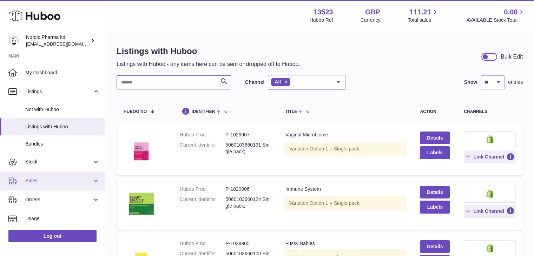 This screenshot has height=256, width=534. I want to click on span: Bundles, so click(62, 144).